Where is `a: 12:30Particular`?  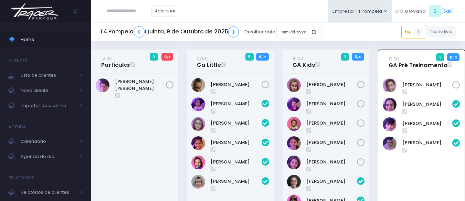 a: 12:30Particular is located at coordinates (116, 62).